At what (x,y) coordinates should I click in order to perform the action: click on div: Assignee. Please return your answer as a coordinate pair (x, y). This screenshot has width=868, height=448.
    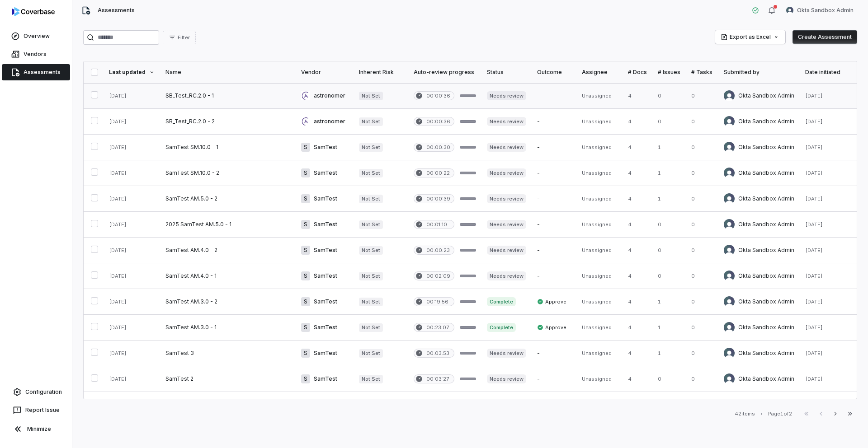
    Looking at the image, I should click on (599, 72).